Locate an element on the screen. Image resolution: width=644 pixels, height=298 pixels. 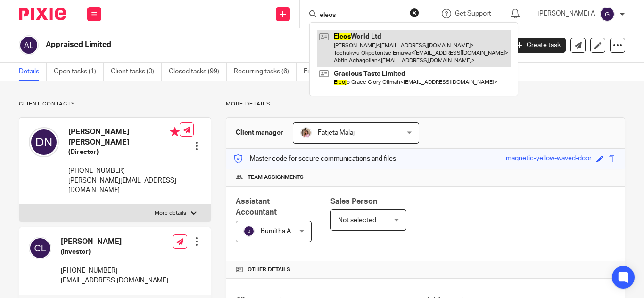
button: Clear is located at coordinates (414, 12).